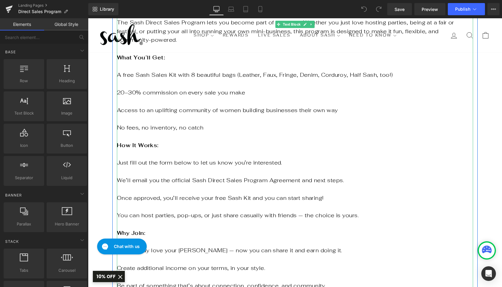  What do you see at coordinates (66, 24) in the screenshot?
I see `a: Global Style` at bounding box center [66, 24].